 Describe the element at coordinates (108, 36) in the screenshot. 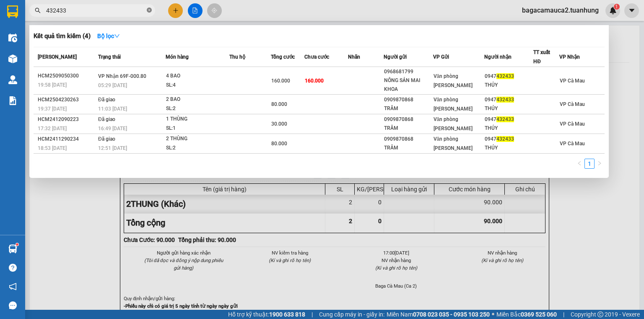

I see `button: Bộ lọcdown` at that location.